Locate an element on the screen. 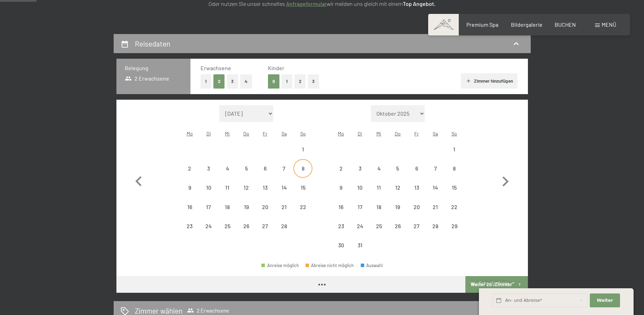 The image size is (644, 315). abbr: Mittwoch is located at coordinates (379, 133).